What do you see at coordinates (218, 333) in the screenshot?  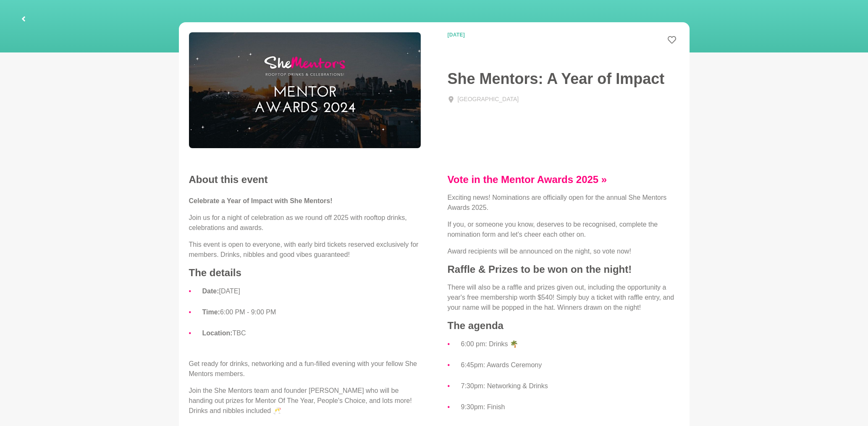 I see `strong: Location:` at bounding box center [218, 333].